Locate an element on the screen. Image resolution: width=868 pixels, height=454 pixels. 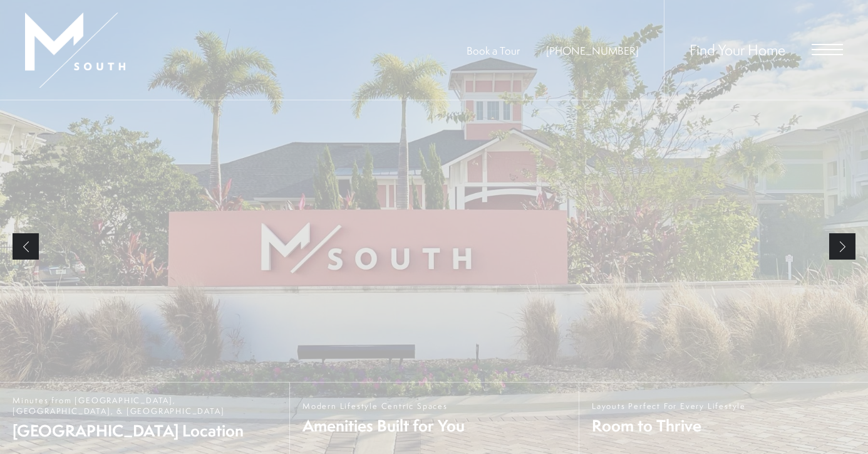
a: Next is located at coordinates (842, 247).